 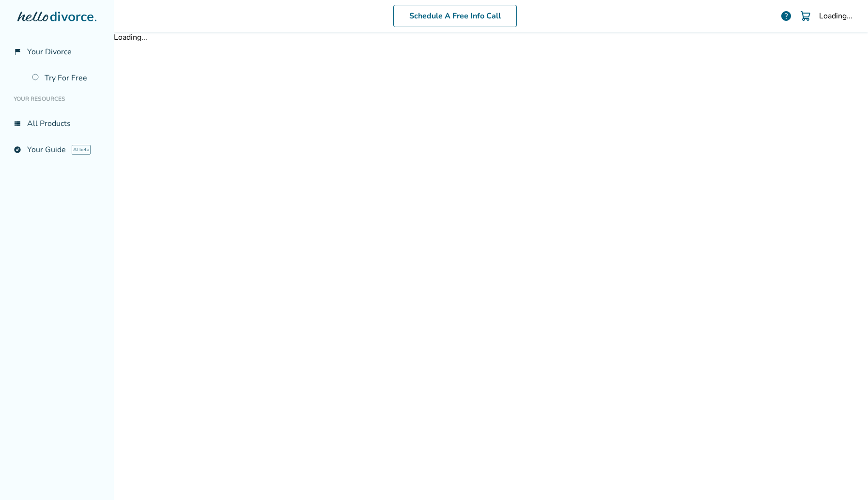 What do you see at coordinates (57, 123) in the screenshot?
I see `a: view_listAll Products` at bounding box center [57, 123].